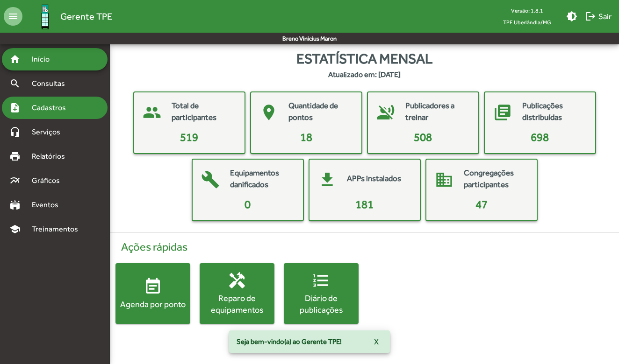 This screenshot has height=364, width=619. Describe the element at coordinates (527, 10) in the screenshot. I see `div: Versão: 1.8.1` at that location.